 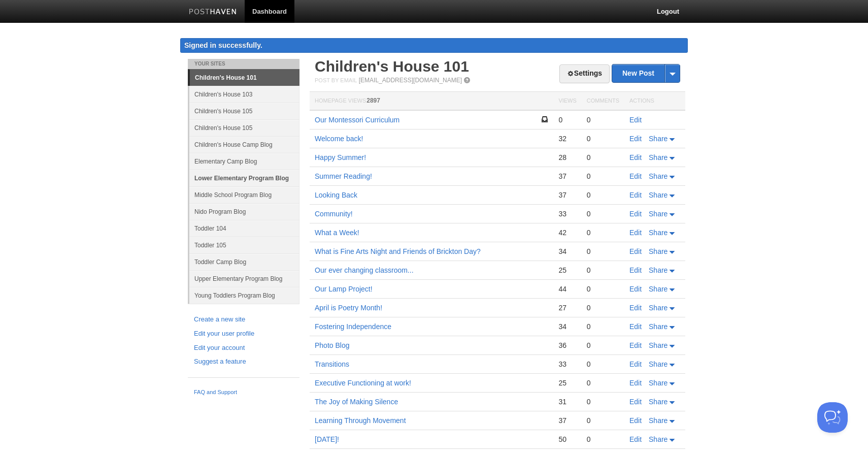 What do you see at coordinates (398, 251) in the screenshot?
I see `a: What is Fine Arts Night and Friends of Brickton Day?` at bounding box center [398, 251].